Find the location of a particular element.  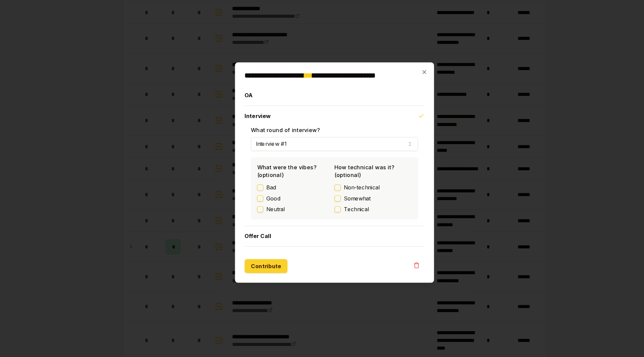

button: OA is located at coordinates (322, 112).